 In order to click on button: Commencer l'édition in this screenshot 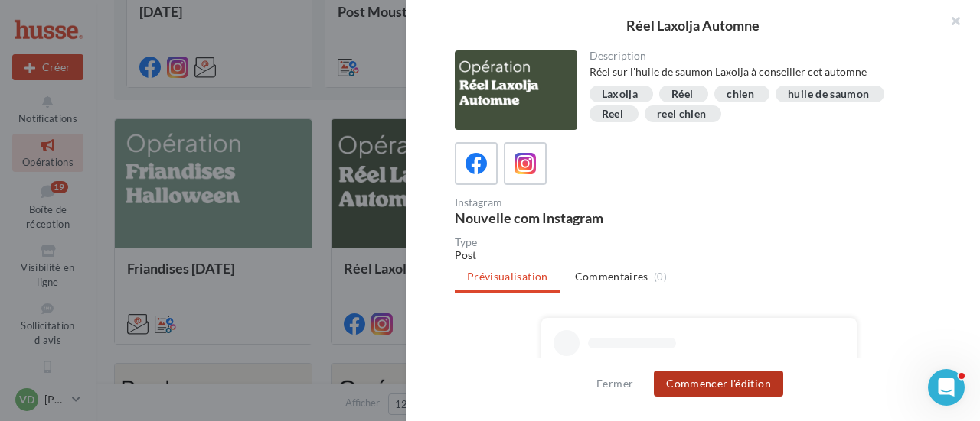, I will do `click(718, 384)`.